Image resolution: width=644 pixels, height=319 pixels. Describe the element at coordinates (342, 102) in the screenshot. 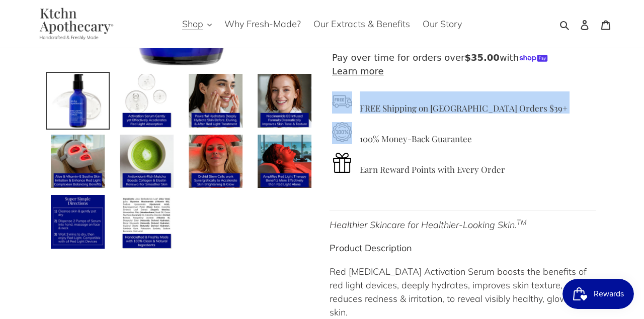

I see `img: free-delivery.png` at that location.